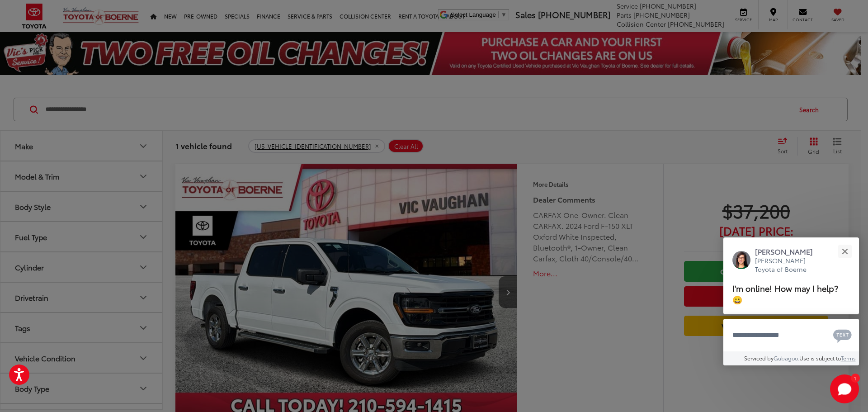  Describe the element at coordinates (791, 335) in the screenshot. I see `textarea: Type your message` at that location.